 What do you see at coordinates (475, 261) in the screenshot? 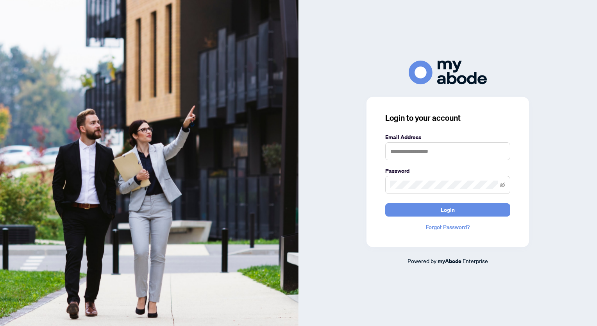
I see `span: Enterprise` at bounding box center [475, 261].